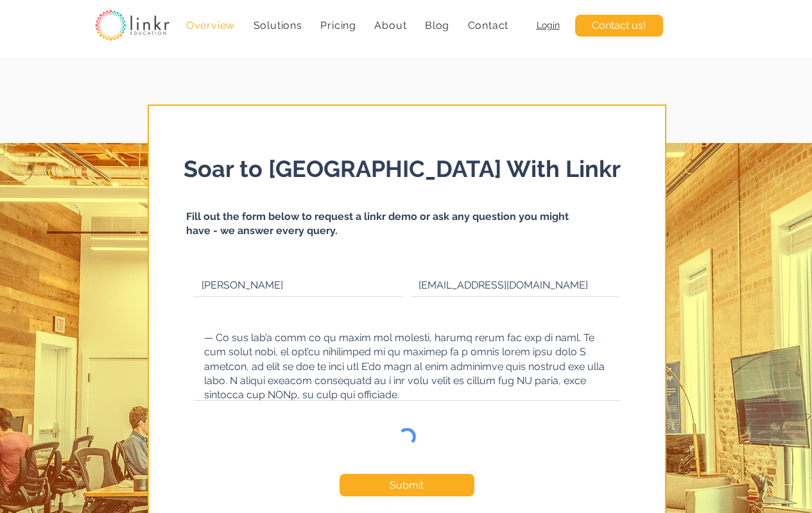 The image size is (812, 513). What do you see at coordinates (347, 25) in the screenshot?
I see `nav: Site` at bounding box center [347, 25].